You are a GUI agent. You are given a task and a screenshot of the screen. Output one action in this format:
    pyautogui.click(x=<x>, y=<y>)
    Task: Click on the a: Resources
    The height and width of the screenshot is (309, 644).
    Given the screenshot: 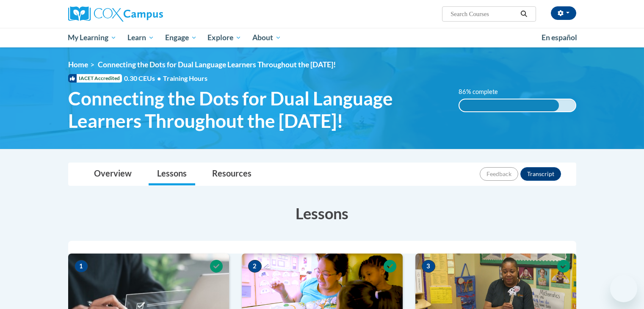 What is the action you would take?
    pyautogui.click(x=231, y=174)
    